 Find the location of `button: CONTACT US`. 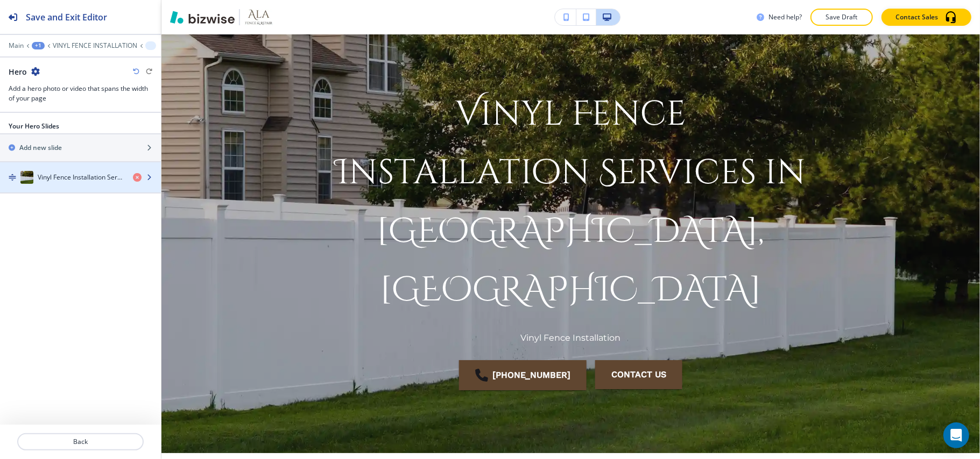

button: CONTACT US is located at coordinates (639, 375).